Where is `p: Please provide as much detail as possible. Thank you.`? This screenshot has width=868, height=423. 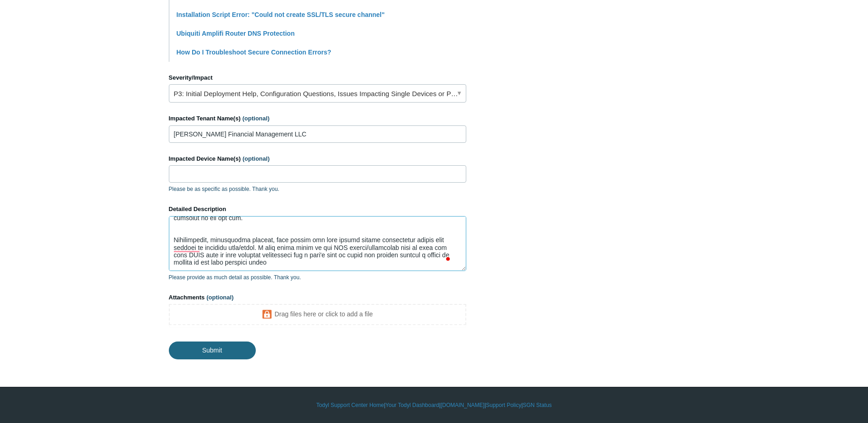 p: Please provide as much detail as possible. Thank you. is located at coordinates (317, 278).